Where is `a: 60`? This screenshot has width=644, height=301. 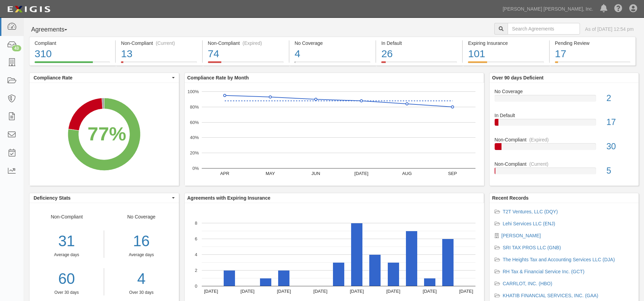
a: 60 is located at coordinates (66, 279).